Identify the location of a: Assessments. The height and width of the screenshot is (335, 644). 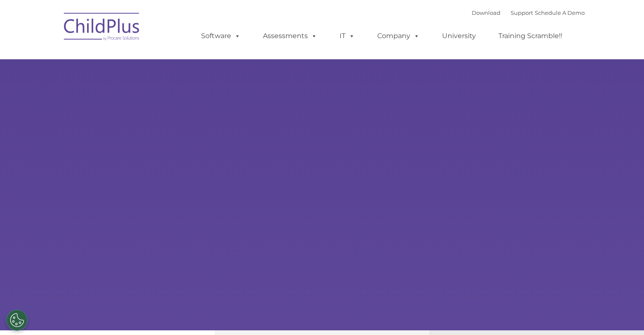
(290, 36).